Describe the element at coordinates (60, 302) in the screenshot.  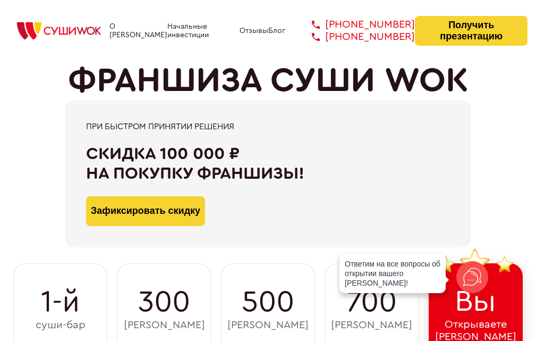
I see `span: 1-й` at that location.